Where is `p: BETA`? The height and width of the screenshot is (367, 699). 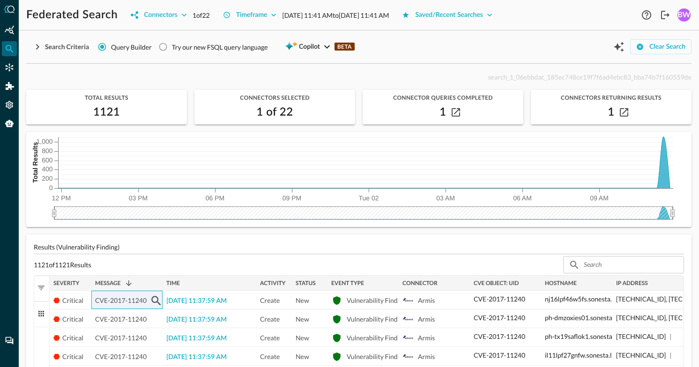 p: BETA is located at coordinates (344, 46).